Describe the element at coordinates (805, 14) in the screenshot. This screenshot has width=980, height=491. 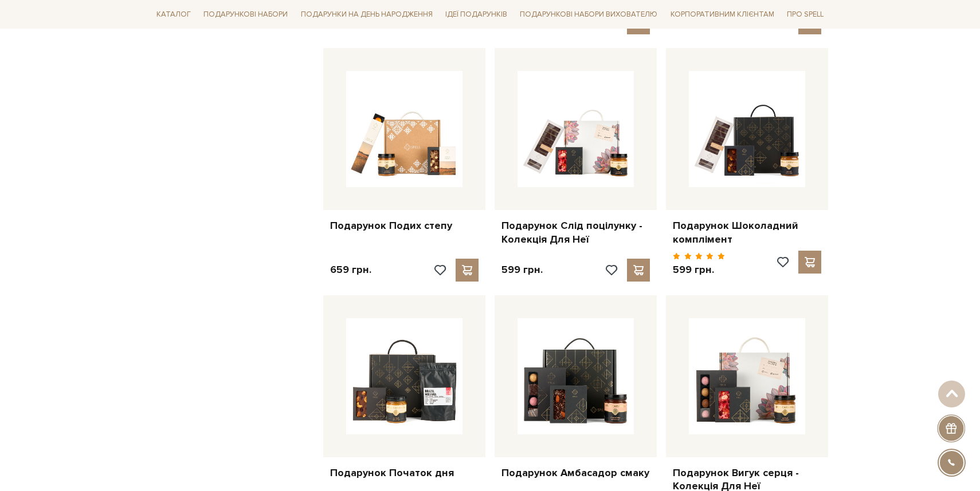
I see `a: Про Spell` at that location.